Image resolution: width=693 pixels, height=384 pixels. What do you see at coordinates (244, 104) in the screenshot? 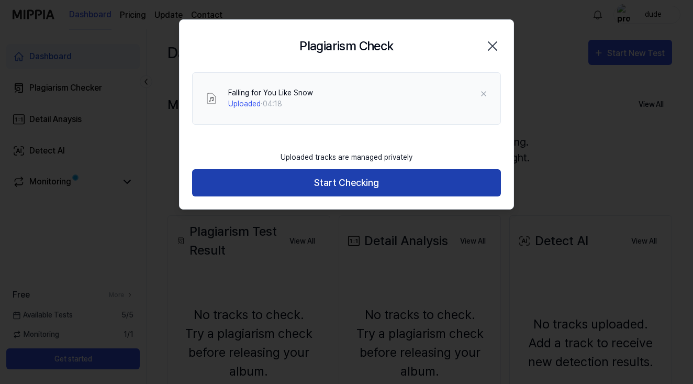
I see `span: Uploaded` at bounding box center [244, 104].